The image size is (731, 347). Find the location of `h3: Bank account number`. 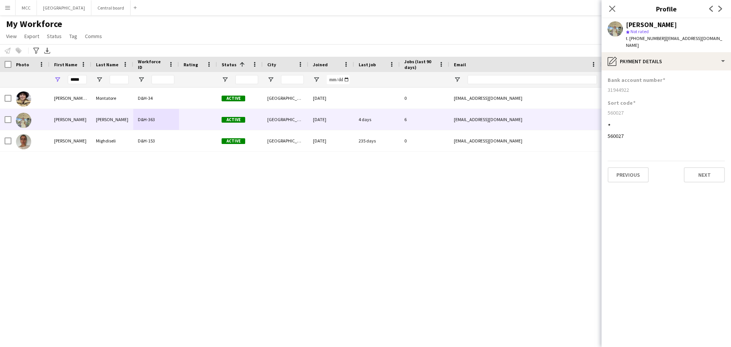

h3: Bank account number is located at coordinates (636, 80).